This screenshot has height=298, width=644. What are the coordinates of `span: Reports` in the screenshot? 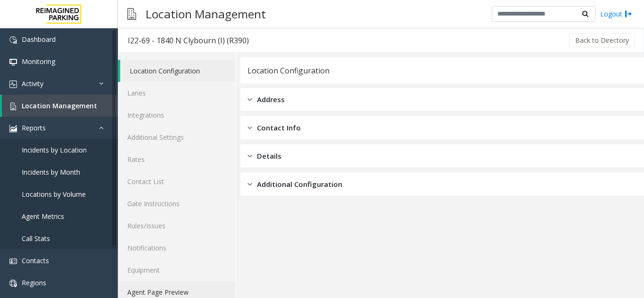 It's located at (33, 128).